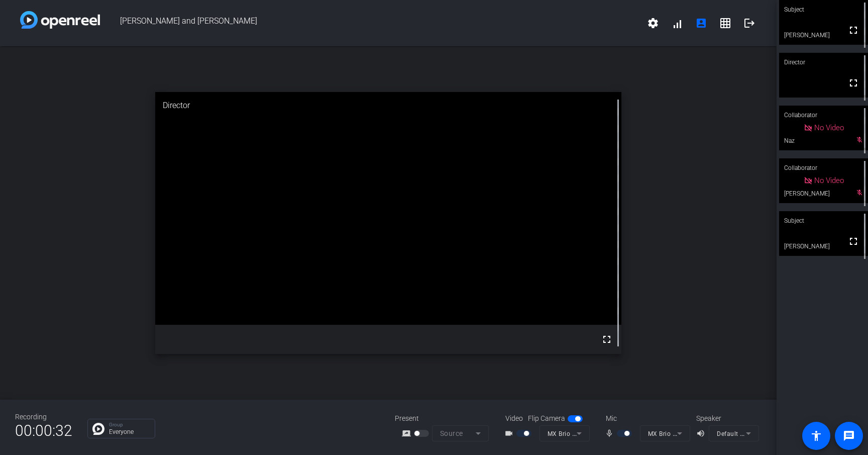  I want to click on mat-icon: videocam_outline, so click(510, 433).